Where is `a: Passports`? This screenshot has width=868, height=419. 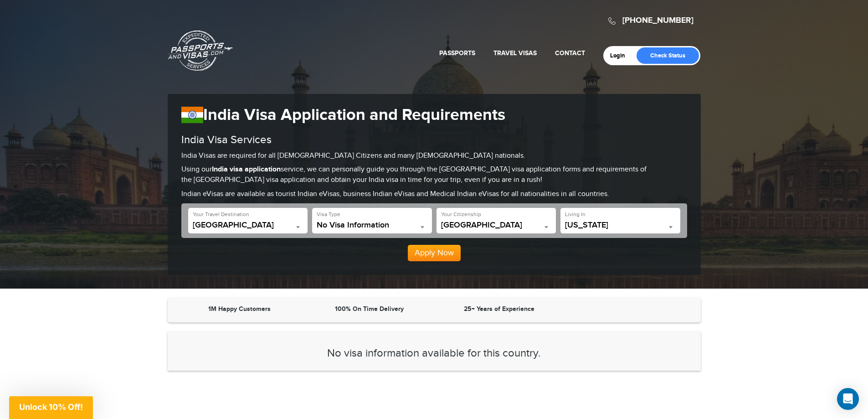
a: Passports is located at coordinates (457, 53).